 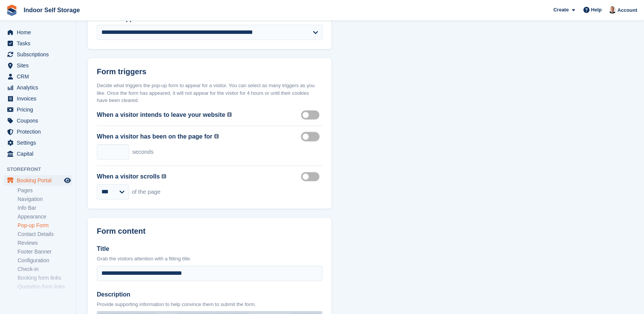 I want to click on span: Capital, so click(x=40, y=154).